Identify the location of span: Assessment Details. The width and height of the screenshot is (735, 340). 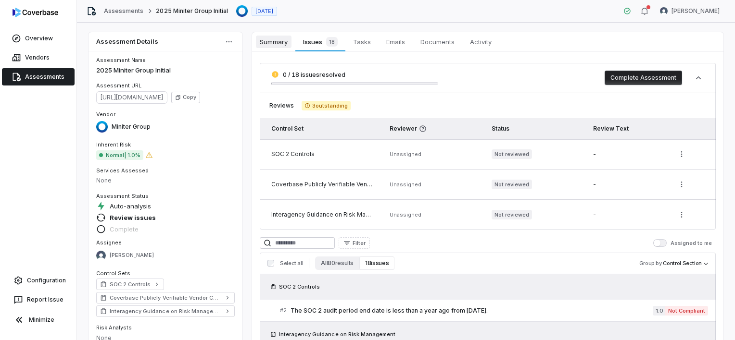
(127, 41).